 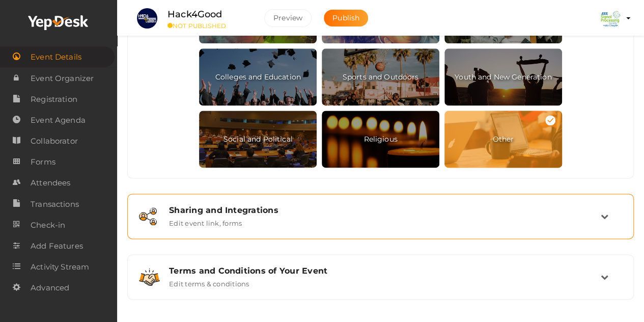 What do you see at coordinates (54, 204) in the screenshot?
I see `span: Transactions` at bounding box center [54, 204].